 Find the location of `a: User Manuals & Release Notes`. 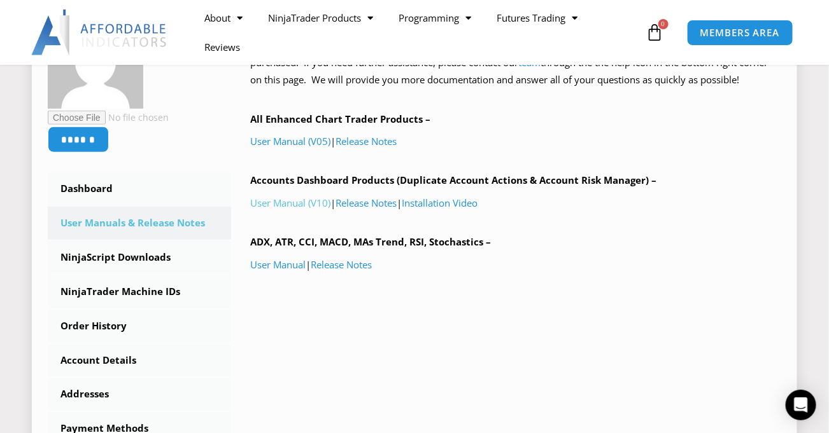

a: User Manuals & Release Notes is located at coordinates (139, 223).